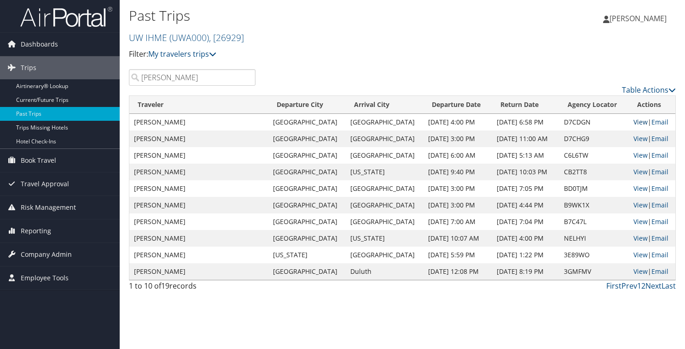  Describe the element at coordinates (199, 105) in the screenshot. I see `th: Traveler: activate to sort column ascending` at that location.